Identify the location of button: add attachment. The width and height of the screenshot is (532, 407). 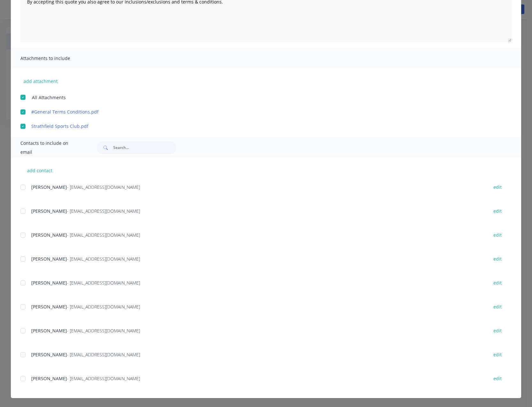
(41, 81).